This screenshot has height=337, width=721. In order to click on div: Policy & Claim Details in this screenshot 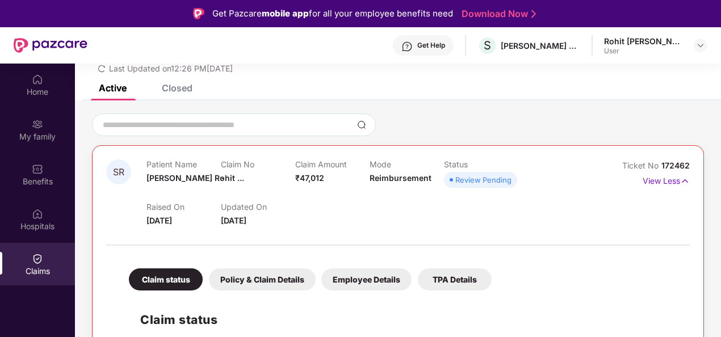, I will do `click(262, 279)`.